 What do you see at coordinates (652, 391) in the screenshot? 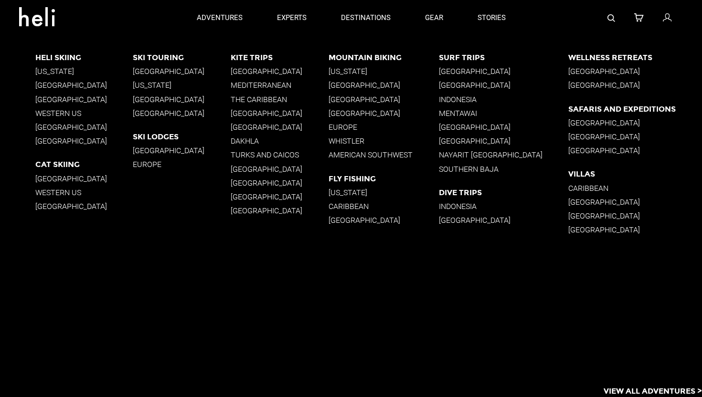
I see `p: View All Adventures >` at bounding box center [652, 391].